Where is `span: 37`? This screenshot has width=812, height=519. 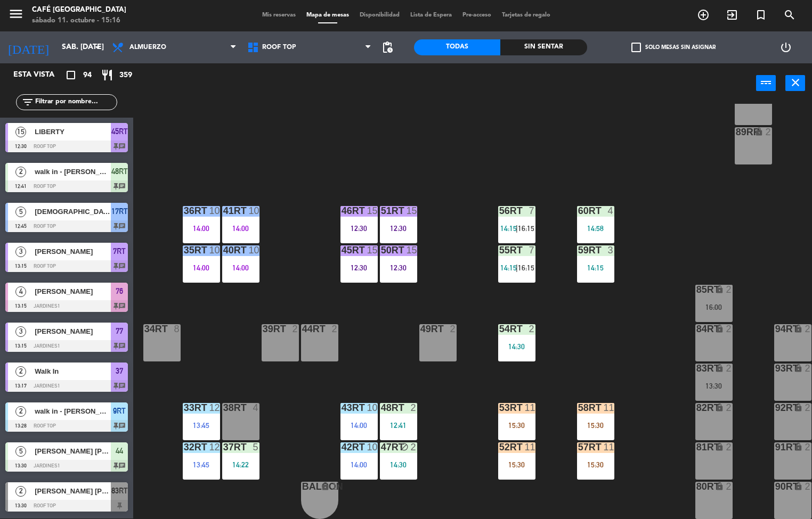
span: 37 is located at coordinates (119, 371).